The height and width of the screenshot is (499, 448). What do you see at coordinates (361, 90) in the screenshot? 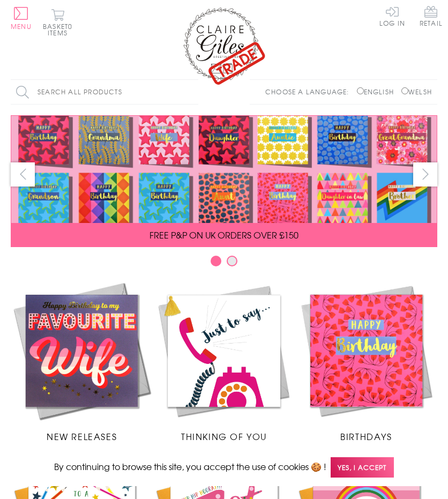
I see `input: English` at bounding box center [361, 90].